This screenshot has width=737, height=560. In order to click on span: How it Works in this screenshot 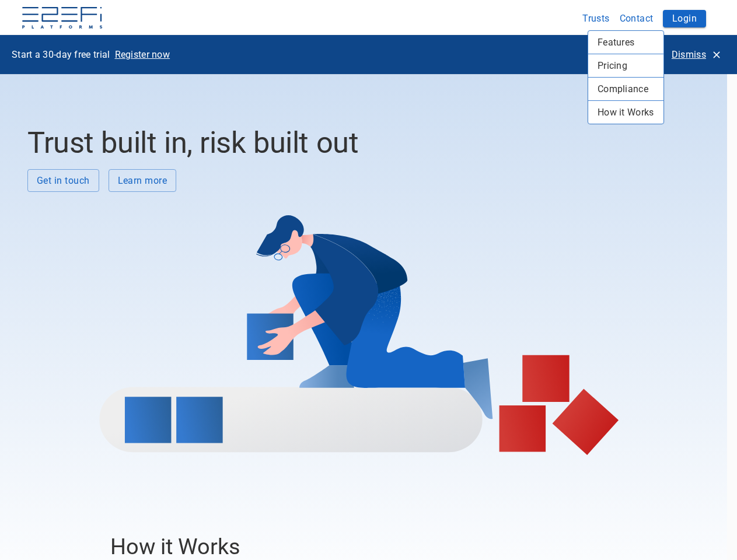, I will do `click(626, 112)`.